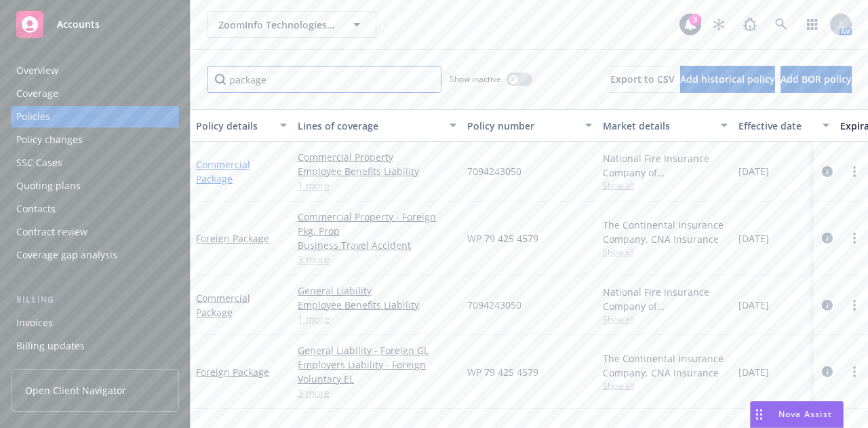 This screenshot has width=868, height=428. I want to click on div: Policy details, so click(234, 125).